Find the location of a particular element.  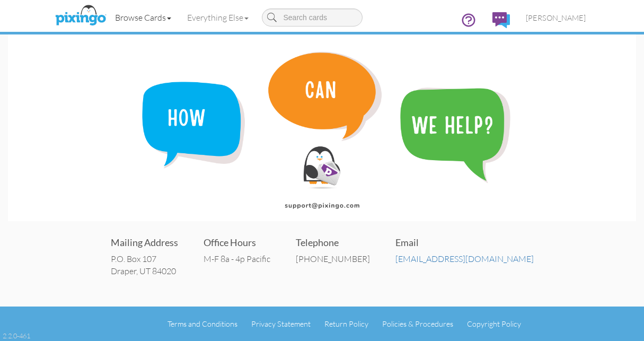

img: comments.svg is located at coordinates (501, 21).